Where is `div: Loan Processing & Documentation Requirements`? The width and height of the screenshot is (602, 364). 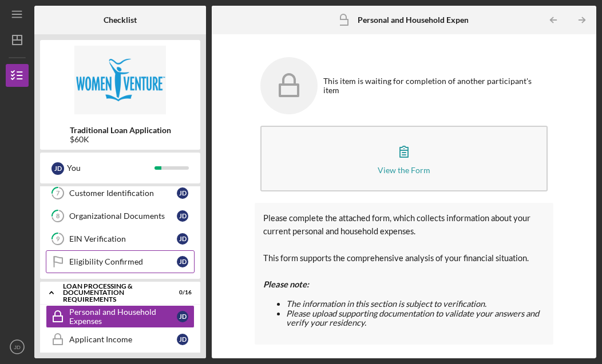
div: Loan Processing & Documentation Requirements is located at coordinates (113, 293).